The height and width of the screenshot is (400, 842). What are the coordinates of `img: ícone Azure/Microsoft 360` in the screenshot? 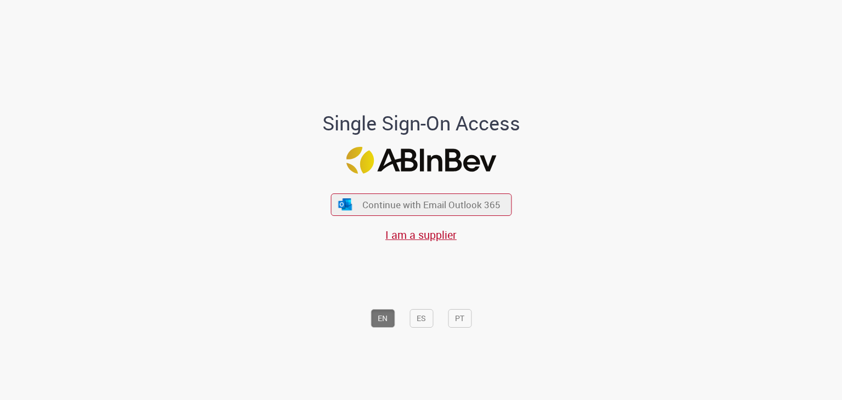 It's located at (345, 204).